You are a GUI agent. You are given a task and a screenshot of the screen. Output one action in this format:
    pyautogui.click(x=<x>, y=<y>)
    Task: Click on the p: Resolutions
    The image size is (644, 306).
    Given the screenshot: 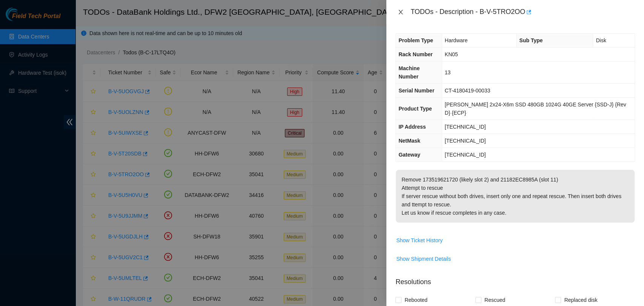 What is the action you would take?
    pyautogui.click(x=515, y=278)
    